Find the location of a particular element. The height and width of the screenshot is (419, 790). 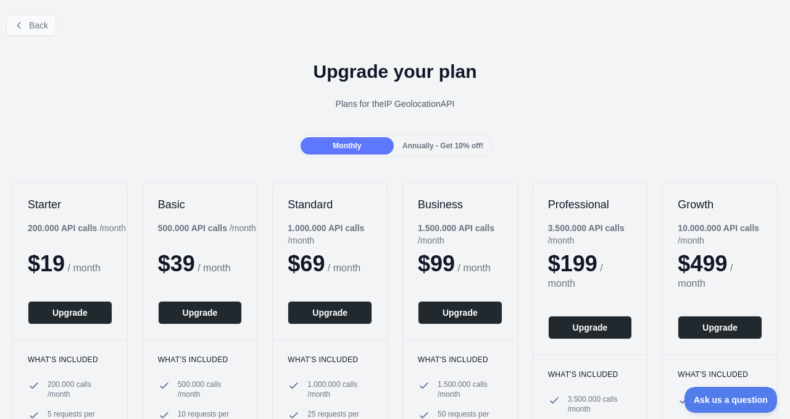

b: 1.500.000 API calls is located at coordinates (456, 228).